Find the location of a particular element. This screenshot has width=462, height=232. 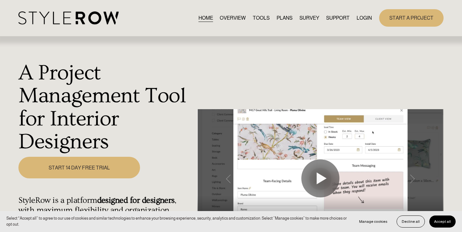

a: PLANS is located at coordinates (284, 18).